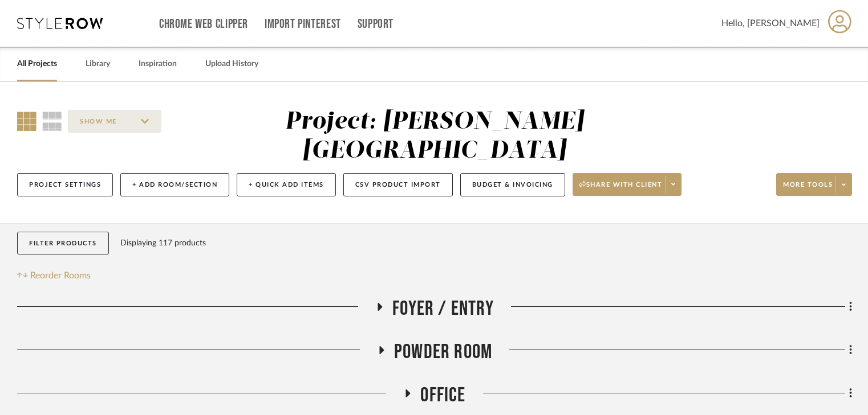 The width and height of the screenshot is (868, 415). Describe the element at coordinates (443, 309) in the screenshot. I see `span: Foyer / Entry` at that location.